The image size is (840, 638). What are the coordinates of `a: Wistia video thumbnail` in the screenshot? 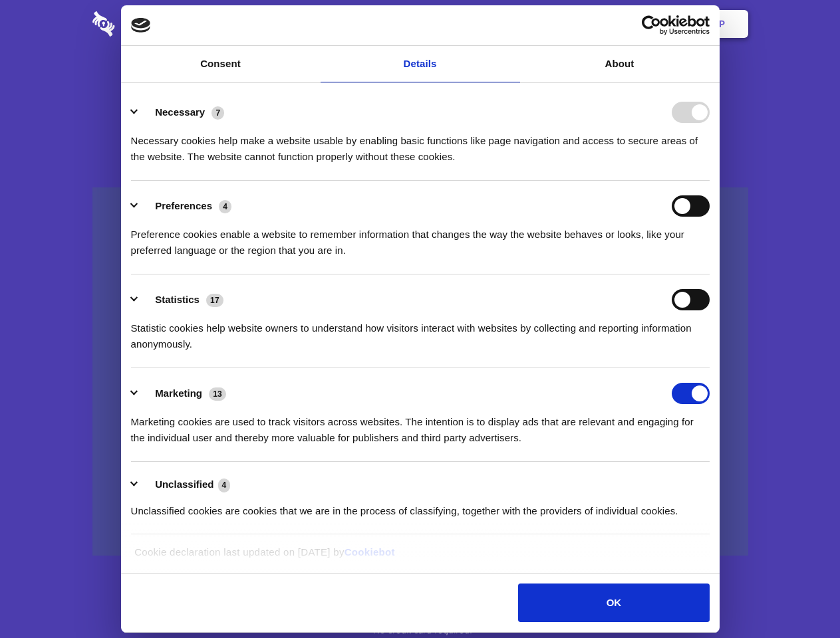 It's located at (420, 372).